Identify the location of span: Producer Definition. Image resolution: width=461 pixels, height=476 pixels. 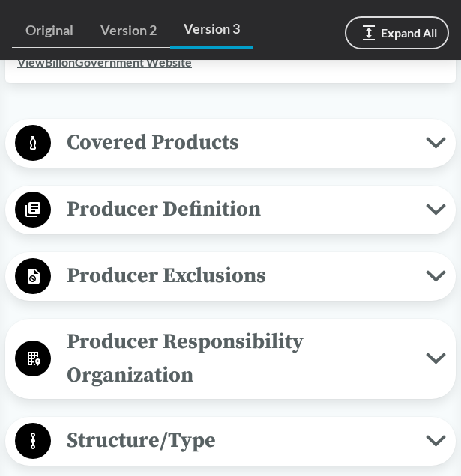
(238, 209).